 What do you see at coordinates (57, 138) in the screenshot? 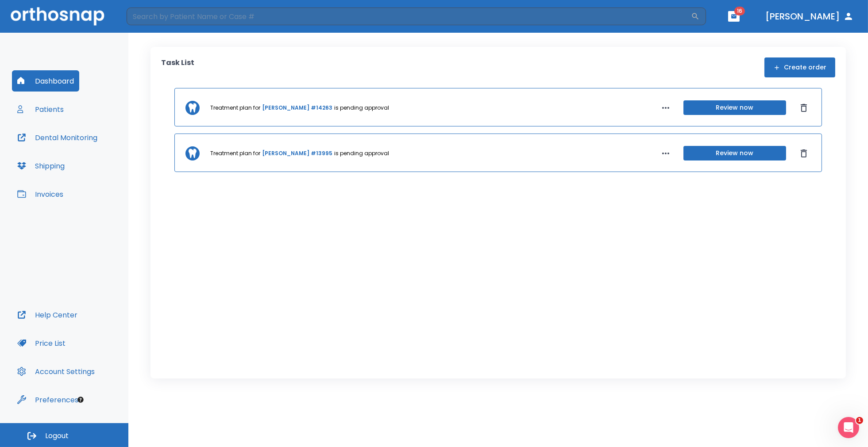
I see `button: Dental Monitoring` at bounding box center [57, 138].